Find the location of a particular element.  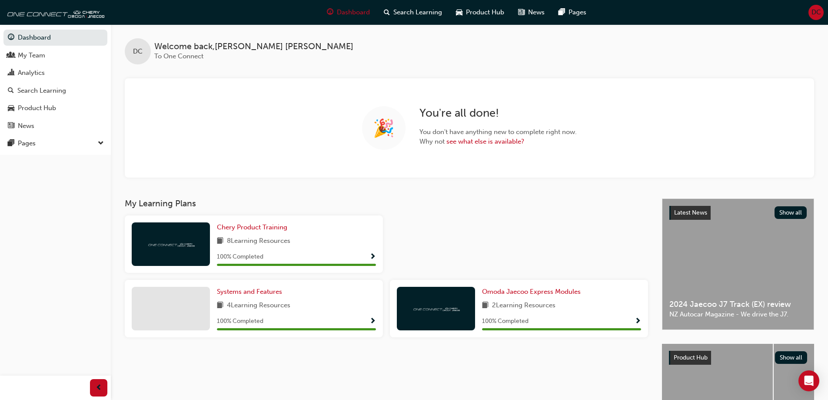

div: My Team is located at coordinates (31, 55).